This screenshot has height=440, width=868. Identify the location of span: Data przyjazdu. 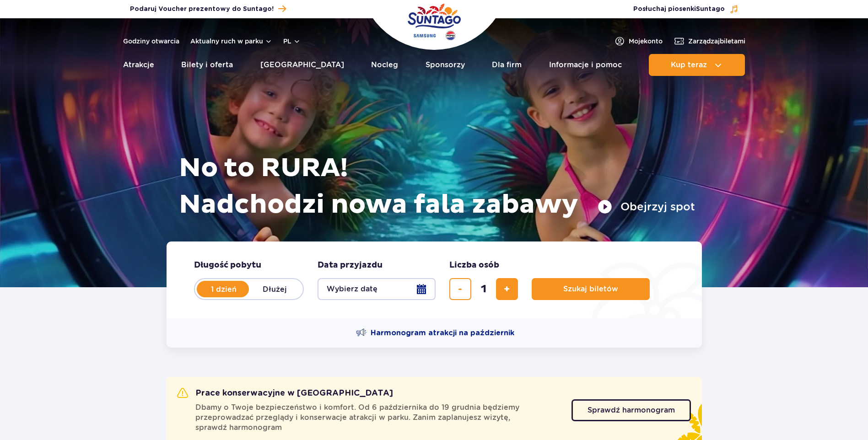
(350, 265).